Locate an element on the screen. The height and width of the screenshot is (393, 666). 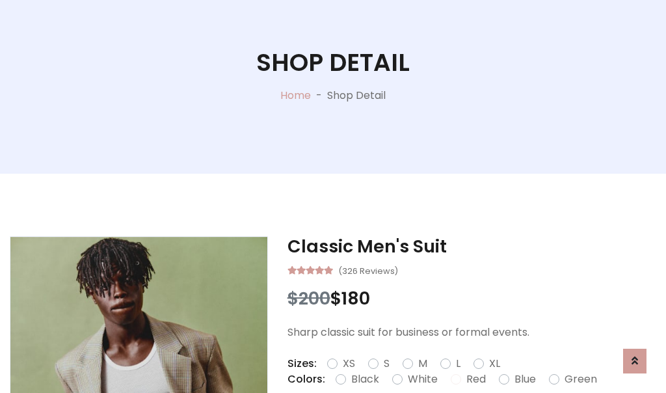
label: XL is located at coordinates (495, 364).